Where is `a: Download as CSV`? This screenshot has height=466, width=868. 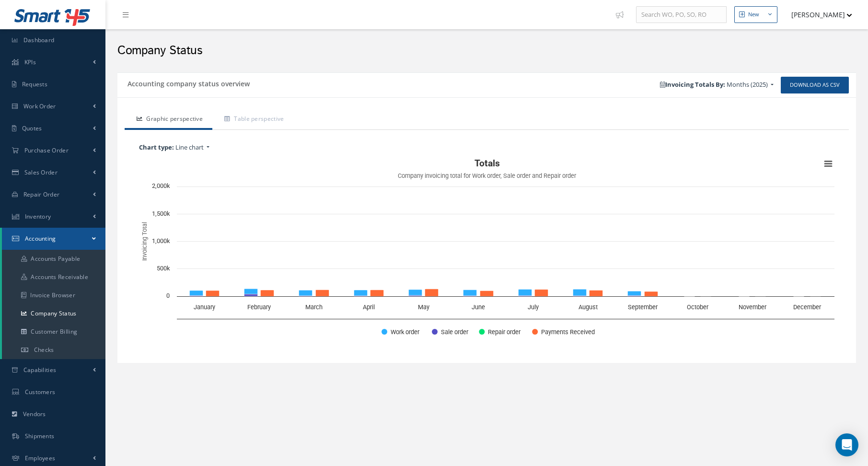
a: Download as CSV is located at coordinates (814, 85).